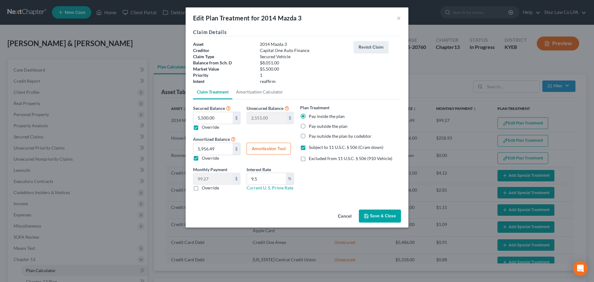  I want to click on div: $5,500.00, so click(304, 69).